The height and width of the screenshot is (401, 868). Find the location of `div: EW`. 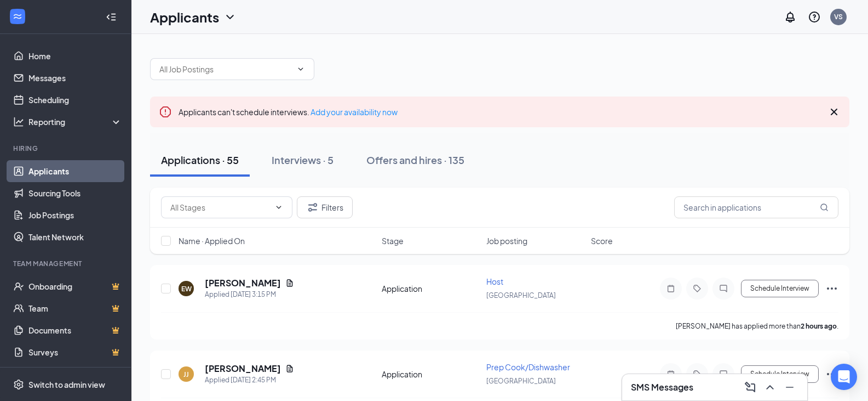

div: EW is located at coordinates (186, 288).